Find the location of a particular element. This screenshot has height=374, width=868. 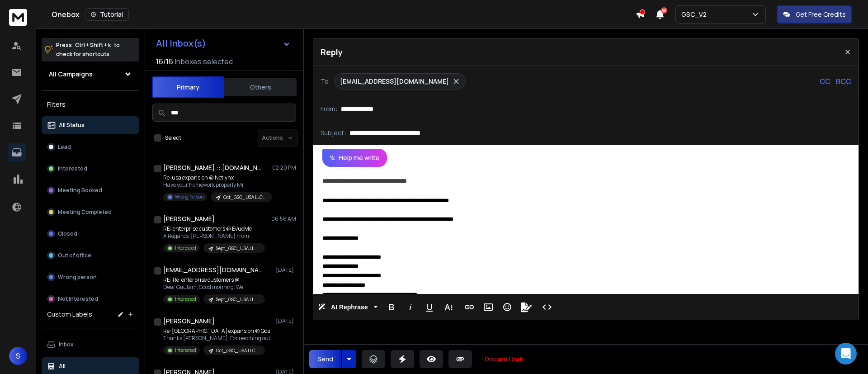

button: Wrong person is located at coordinates (91, 277).